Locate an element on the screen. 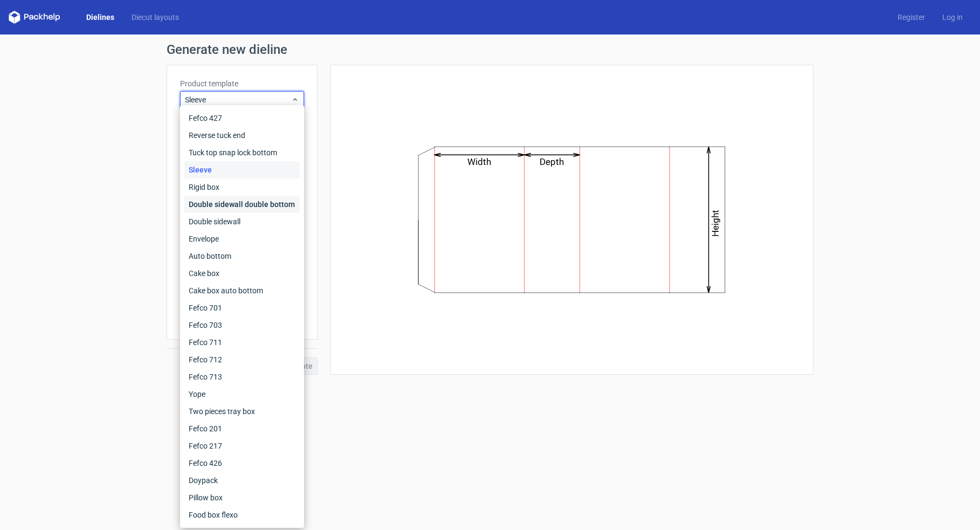 This screenshot has height=530, width=980. label: Product template is located at coordinates (243, 83).